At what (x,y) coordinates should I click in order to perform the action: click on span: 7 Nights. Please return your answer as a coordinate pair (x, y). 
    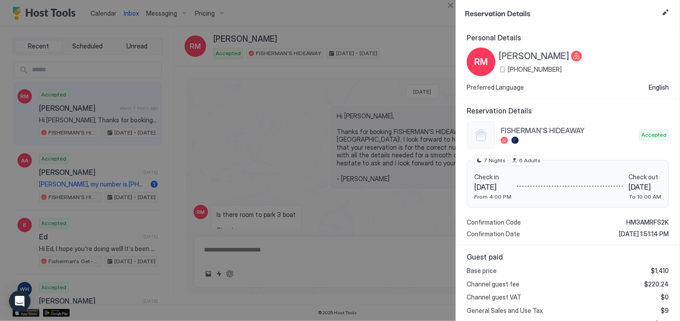
    Looking at the image, I should click on (495, 160).